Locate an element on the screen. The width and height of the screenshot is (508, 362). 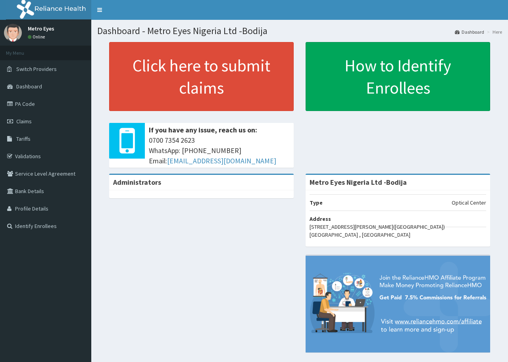
img: provider-team-banner.png is located at coordinates (397, 304).